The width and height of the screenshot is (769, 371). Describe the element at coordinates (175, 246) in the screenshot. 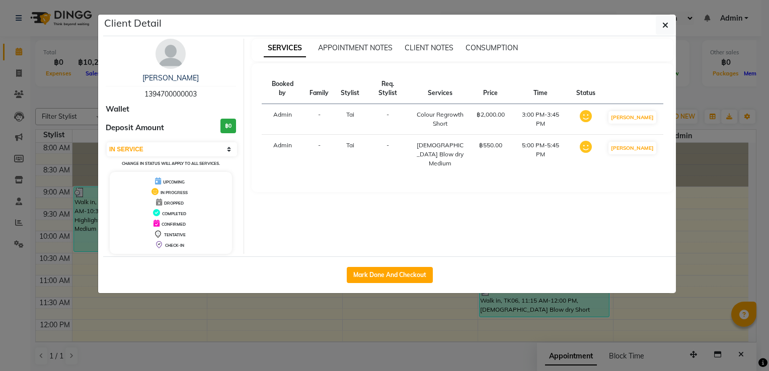

I see `span: CHECK-IN` at that location.